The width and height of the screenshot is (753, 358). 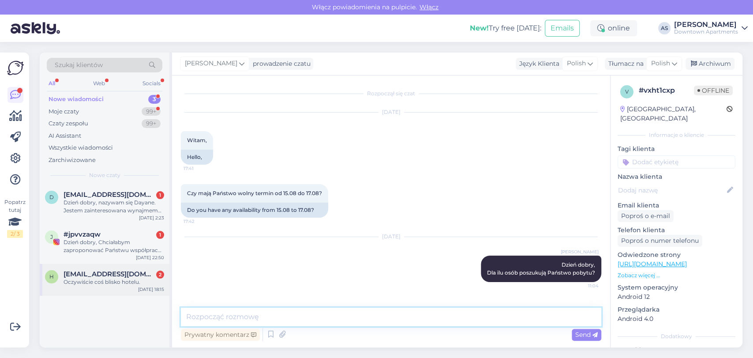 I want to click on div: Downtown Apartments, so click(x=706, y=32).